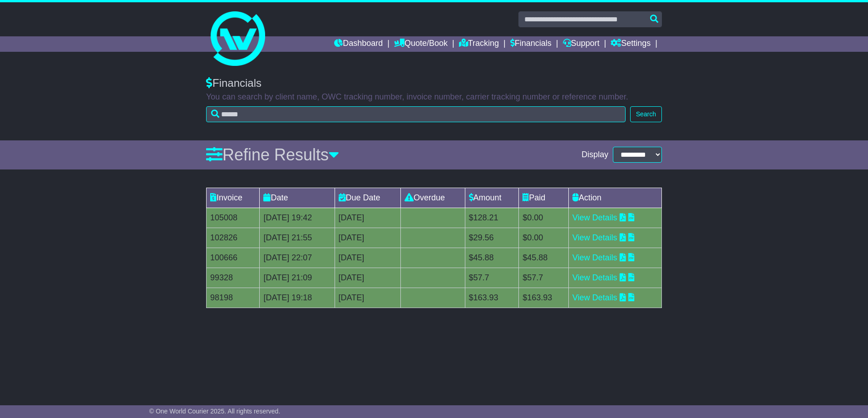  I want to click on td: Date, so click(297, 197).